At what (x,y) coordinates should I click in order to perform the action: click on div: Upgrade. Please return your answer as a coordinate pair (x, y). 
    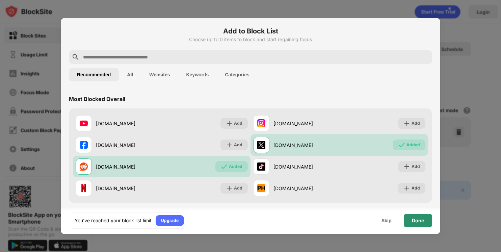
    Looking at the image, I should click on (170, 220).